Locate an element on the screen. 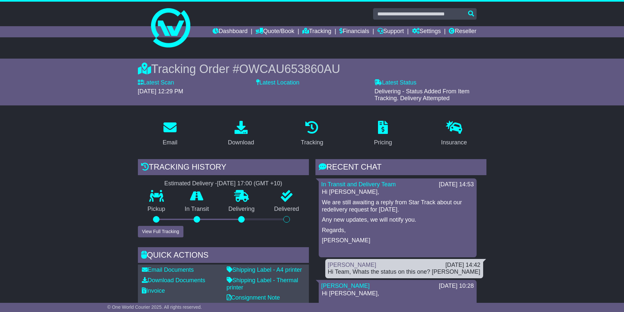 The width and height of the screenshot is (624, 312). a: Reseller is located at coordinates (463, 32).